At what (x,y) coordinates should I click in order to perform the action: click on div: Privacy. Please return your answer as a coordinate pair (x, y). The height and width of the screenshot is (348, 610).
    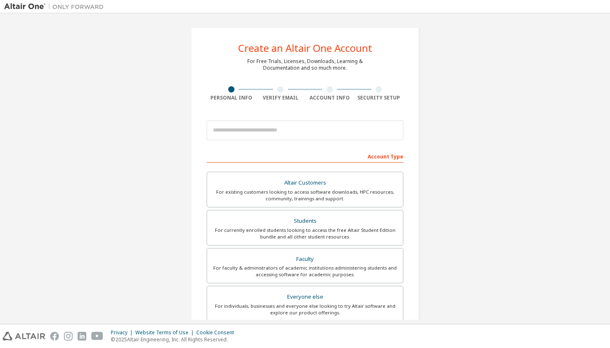
    Looking at the image, I should click on (123, 333).